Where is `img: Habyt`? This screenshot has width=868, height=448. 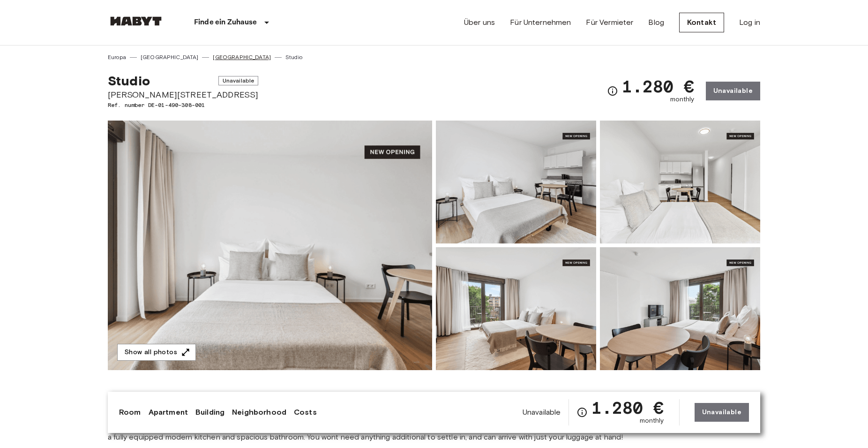
img: Habyt is located at coordinates (136, 21).